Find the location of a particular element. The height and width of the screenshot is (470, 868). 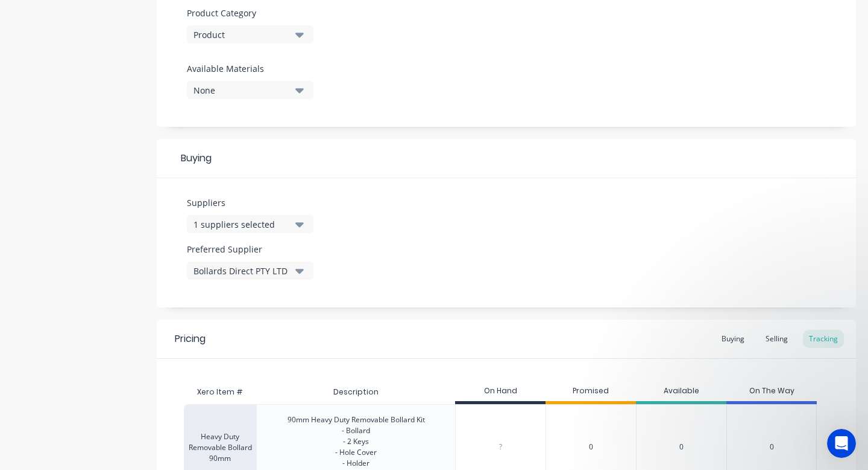

h1: Messages is located at coordinates (122, 16).